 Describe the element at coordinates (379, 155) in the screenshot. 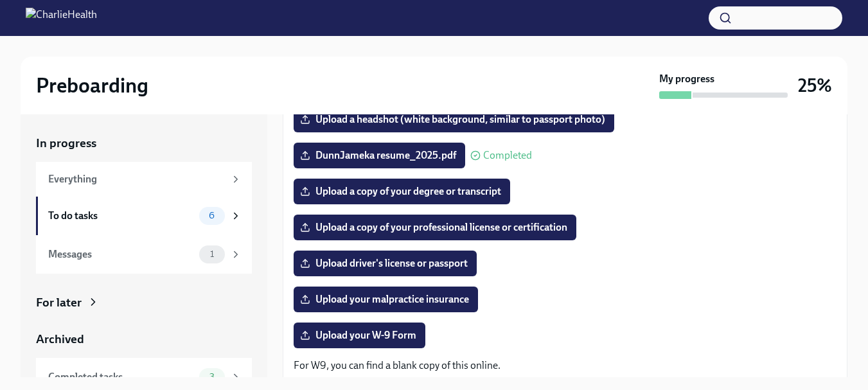

I see `span: DunnJameka resume_2025.pdf` at that location.